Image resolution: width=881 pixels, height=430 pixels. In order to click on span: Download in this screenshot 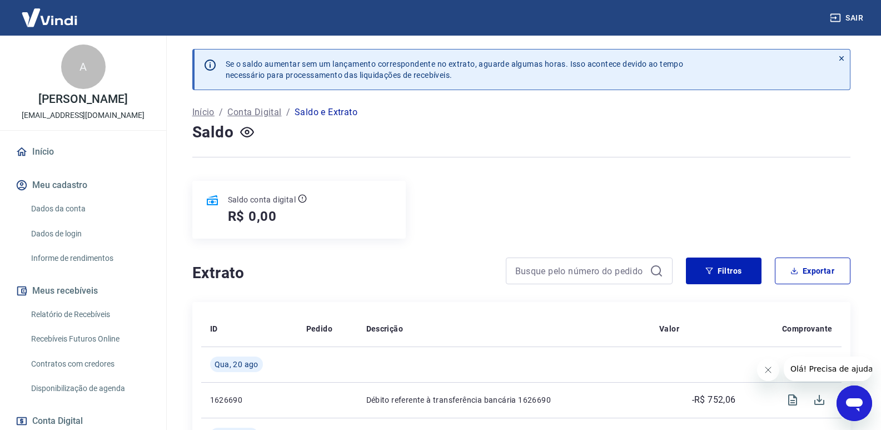, I will do `click(819, 400)`.